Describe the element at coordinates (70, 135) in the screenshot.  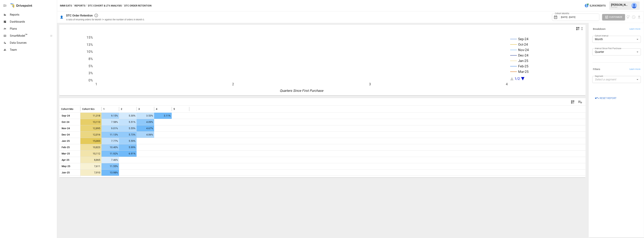
I see `span: Dec-24` at that location.